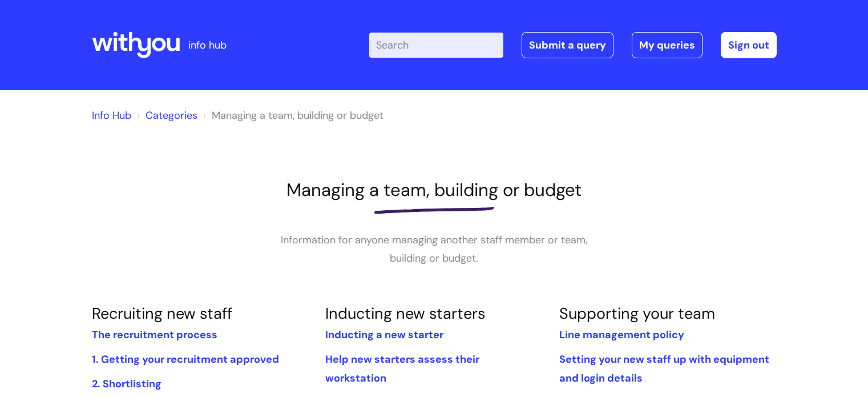  Describe the element at coordinates (292, 115) in the screenshot. I see `li: Managing a team, building or budget` at that location.